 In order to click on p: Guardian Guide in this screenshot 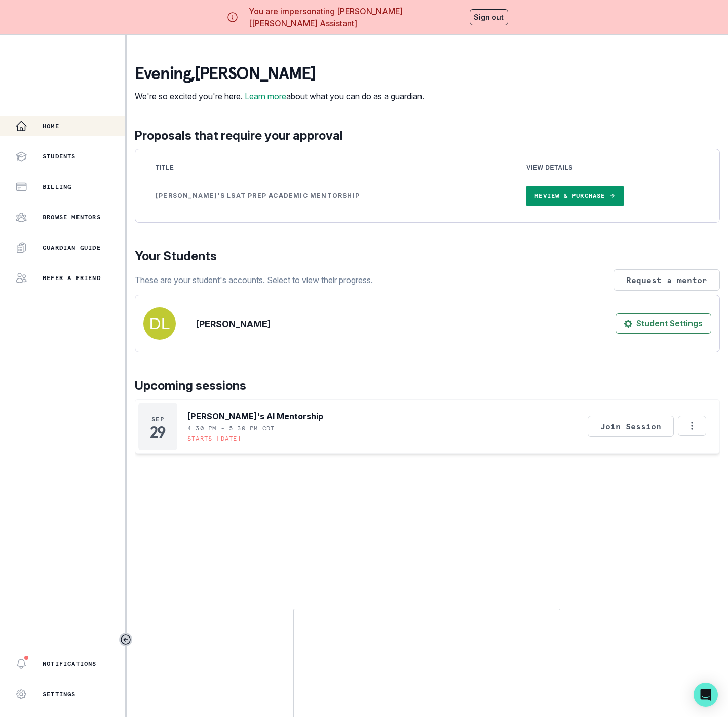, I will do `click(72, 248)`.